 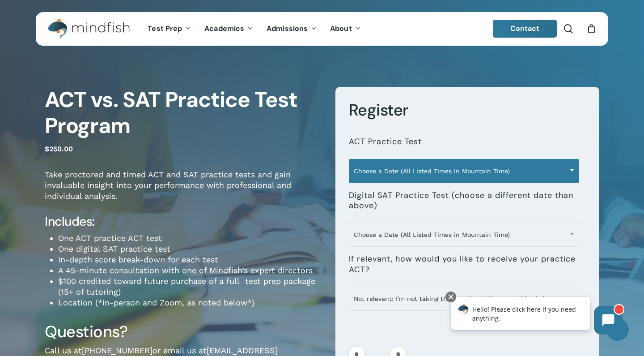 What do you see at coordinates (525, 28) in the screenshot?
I see `span: Contact` at bounding box center [525, 28].